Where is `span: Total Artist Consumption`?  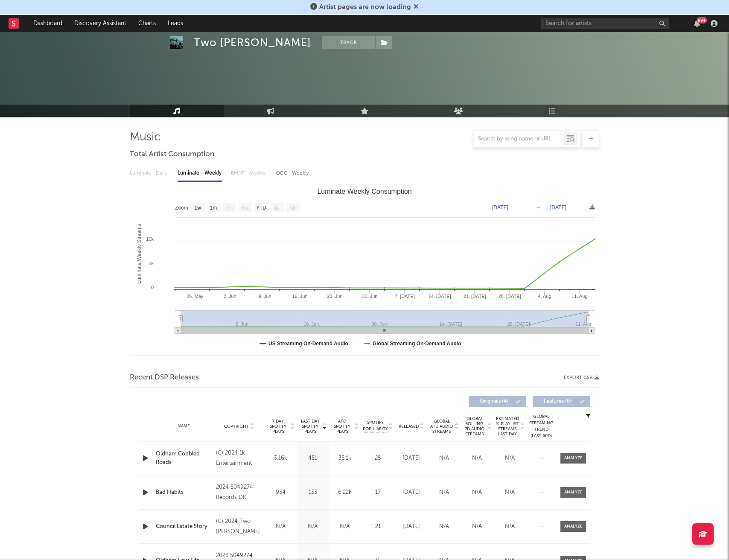
span: Total Artist Consumption is located at coordinates (172, 155).